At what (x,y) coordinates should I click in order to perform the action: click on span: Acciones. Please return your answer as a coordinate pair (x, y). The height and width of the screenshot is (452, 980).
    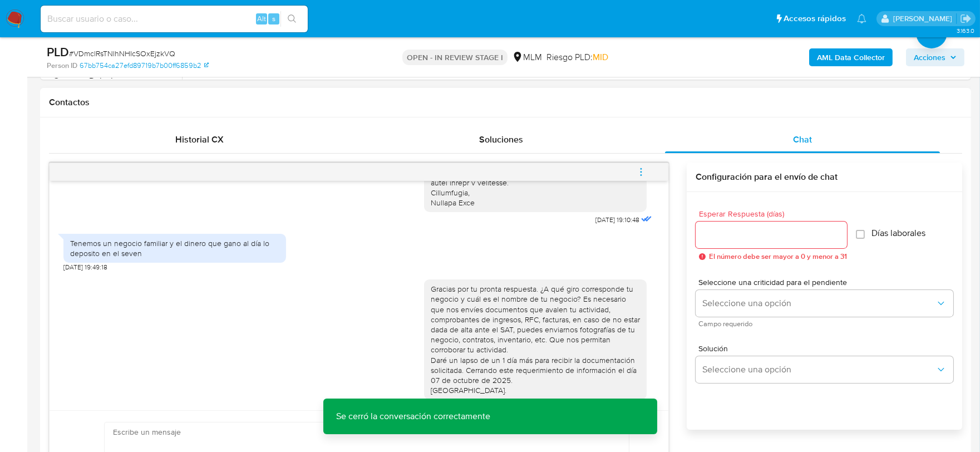
    Looking at the image, I should click on (929, 57).